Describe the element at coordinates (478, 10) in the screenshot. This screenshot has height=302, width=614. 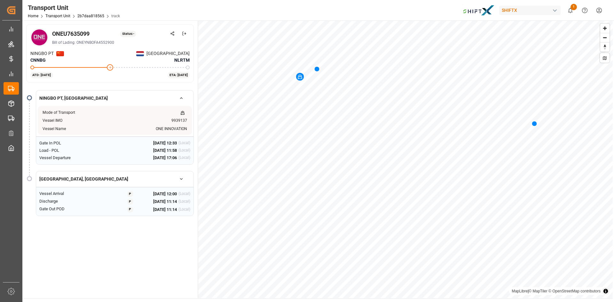
I see `img: Bildschirmfoto%202024-11-13%20um%2009.31.44.png_1731487080.png` at that location.